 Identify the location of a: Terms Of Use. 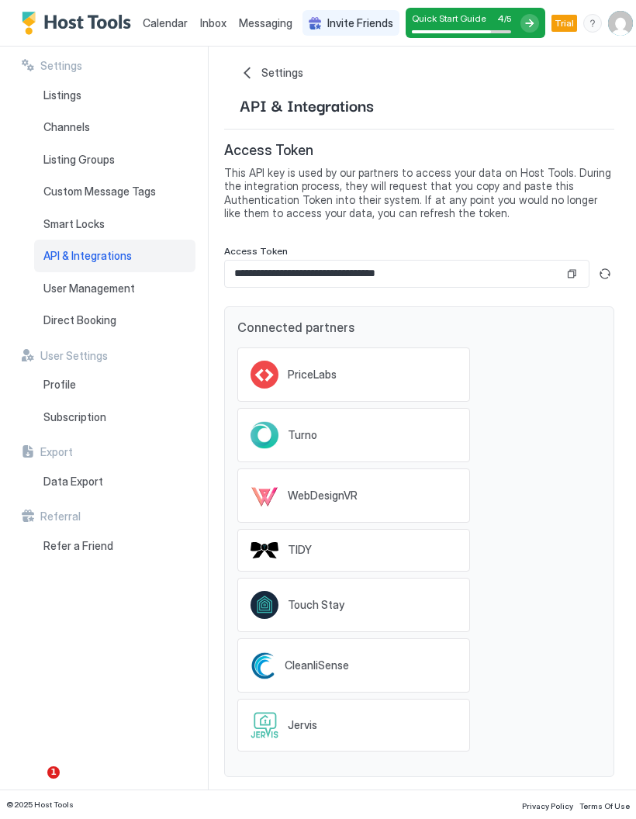
(604, 804).